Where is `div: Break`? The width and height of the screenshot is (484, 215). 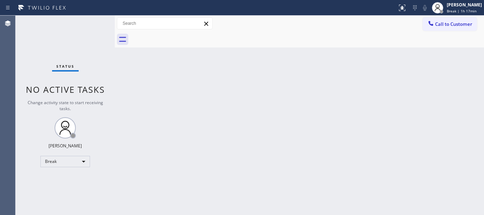
div: Break is located at coordinates (65, 162).